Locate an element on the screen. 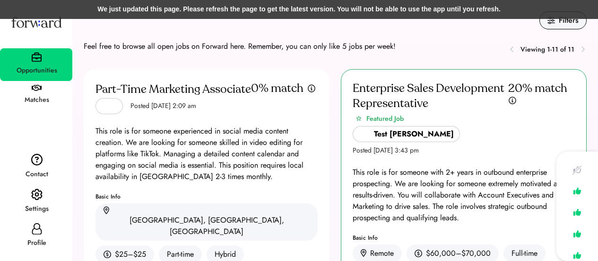 Image resolution: width=598 pixels, height=261 pixels. div: Matches is located at coordinates (36, 100).